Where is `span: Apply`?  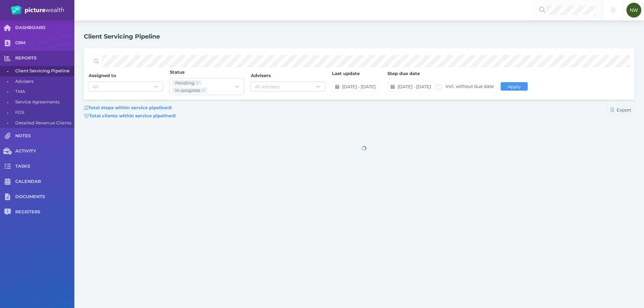
span: Apply is located at coordinates (514, 86).